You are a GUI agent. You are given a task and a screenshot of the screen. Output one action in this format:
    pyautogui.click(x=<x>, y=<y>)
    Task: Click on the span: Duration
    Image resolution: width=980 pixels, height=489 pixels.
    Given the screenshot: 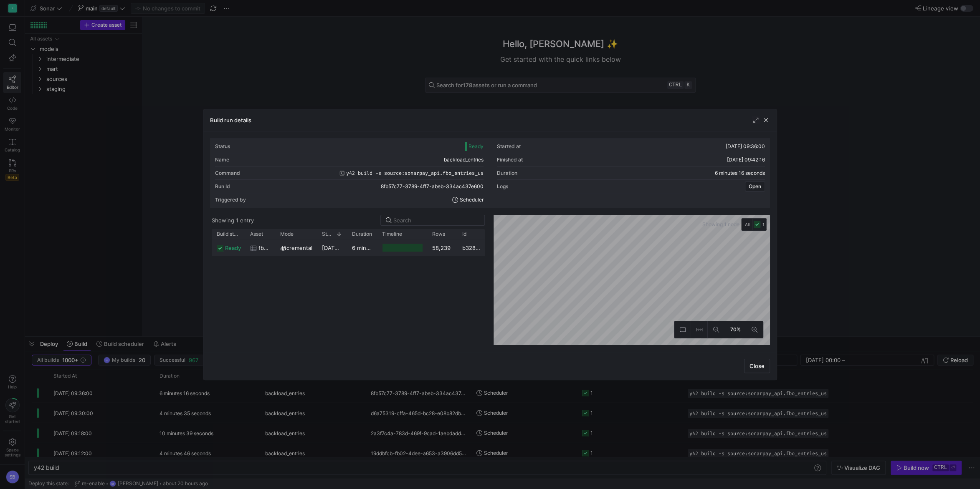 What is the action you would take?
    pyautogui.click(x=362, y=234)
    